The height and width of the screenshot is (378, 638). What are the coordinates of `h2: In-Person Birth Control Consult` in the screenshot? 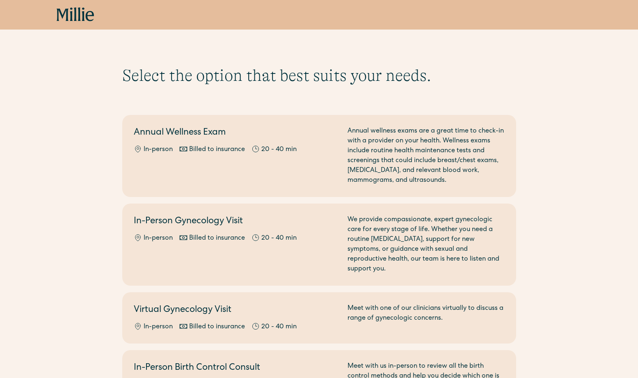 It's located at (235, 368).